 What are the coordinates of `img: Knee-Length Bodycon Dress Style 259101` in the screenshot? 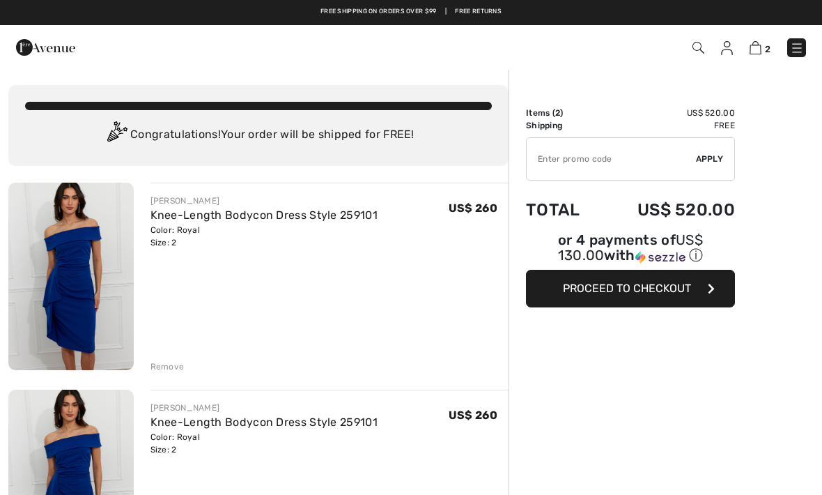 It's located at (71, 276).